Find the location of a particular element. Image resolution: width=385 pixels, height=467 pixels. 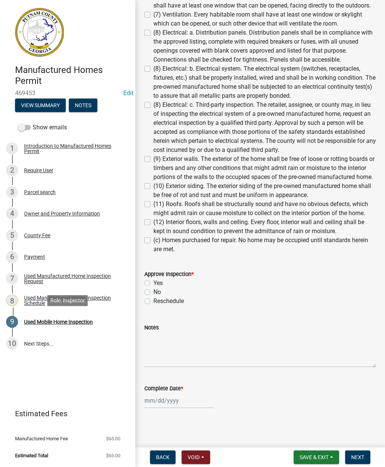

div: 1 is located at coordinates (12, 148).